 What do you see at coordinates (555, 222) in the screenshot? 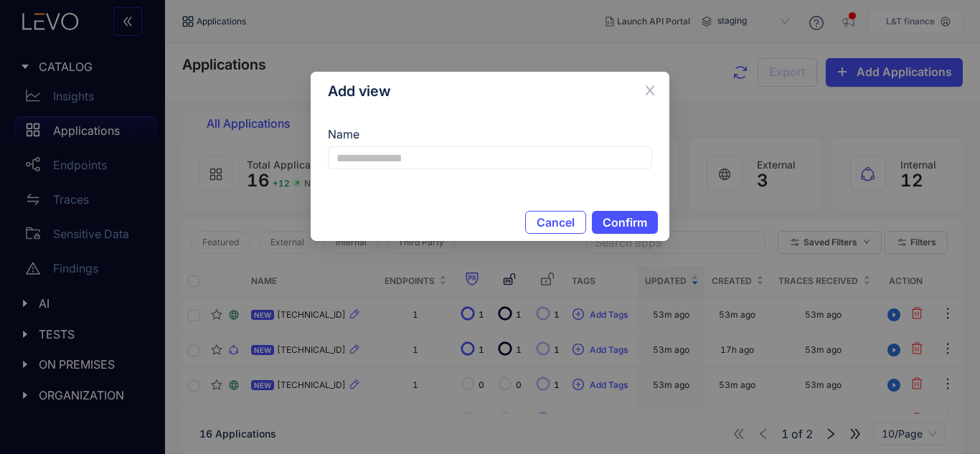
I see `button: Cancel` at bounding box center [555, 222].